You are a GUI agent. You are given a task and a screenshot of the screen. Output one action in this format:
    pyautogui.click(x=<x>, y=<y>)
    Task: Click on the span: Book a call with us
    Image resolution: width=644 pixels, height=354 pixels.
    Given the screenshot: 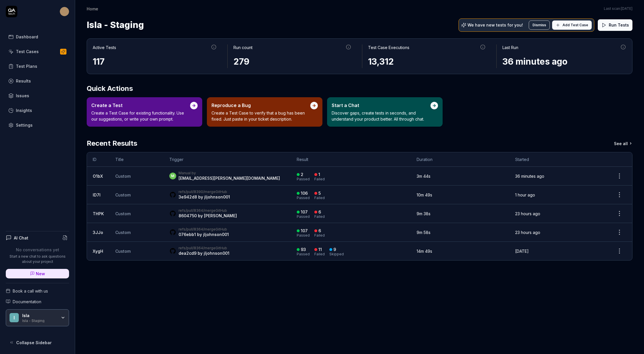 What is the action you would take?
    pyautogui.click(x=30, y=291)
    